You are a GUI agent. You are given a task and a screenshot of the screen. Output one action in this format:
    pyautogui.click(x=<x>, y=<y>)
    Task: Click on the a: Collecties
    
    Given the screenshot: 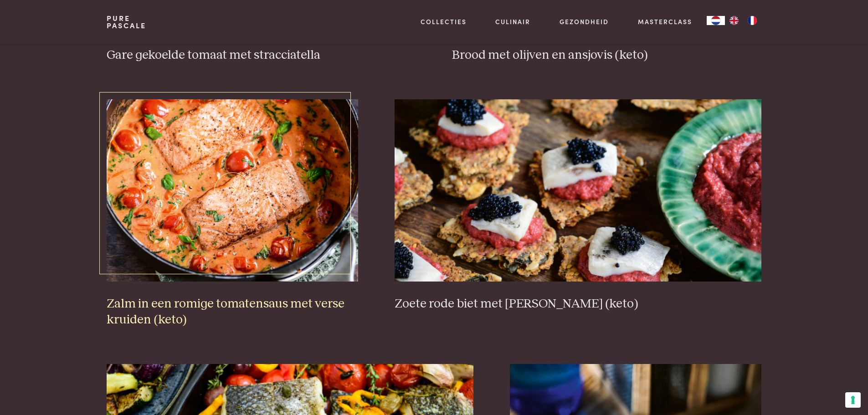 What is the action you would take?
    pyautogui.click(x=443, y=21)
    